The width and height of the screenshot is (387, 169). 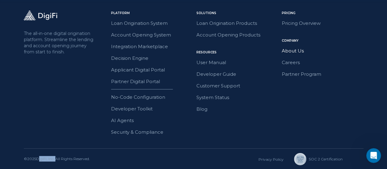 What do you see at coordinates (152, 47) in the screenshot?
I see `a: Integration Marketplace` at bounding box center [152, 47].